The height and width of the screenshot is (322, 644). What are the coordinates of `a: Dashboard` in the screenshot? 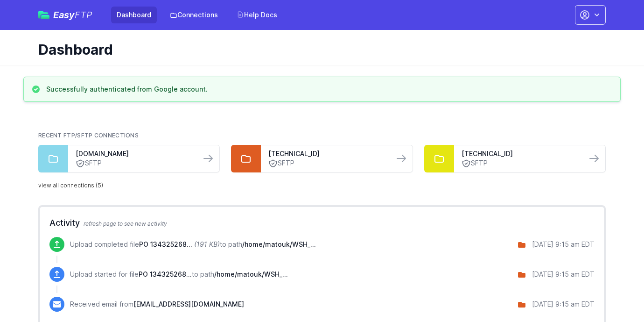 It's located at (134, 15).